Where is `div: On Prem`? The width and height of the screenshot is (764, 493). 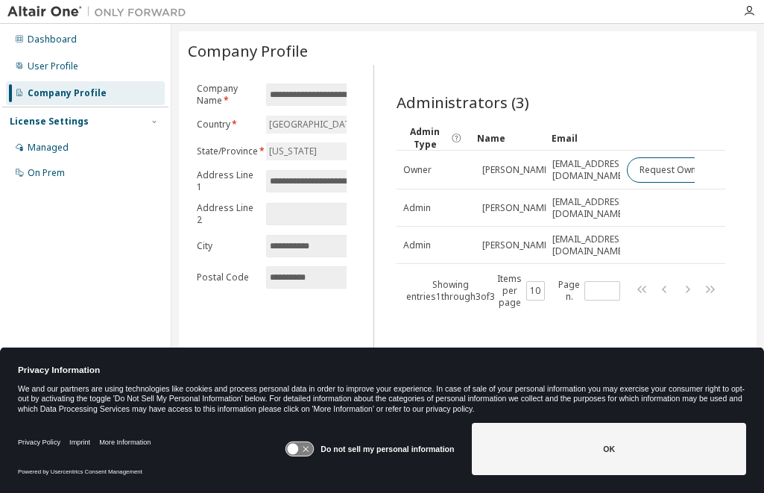 div: On Prem is located at coordinates (46, 173).